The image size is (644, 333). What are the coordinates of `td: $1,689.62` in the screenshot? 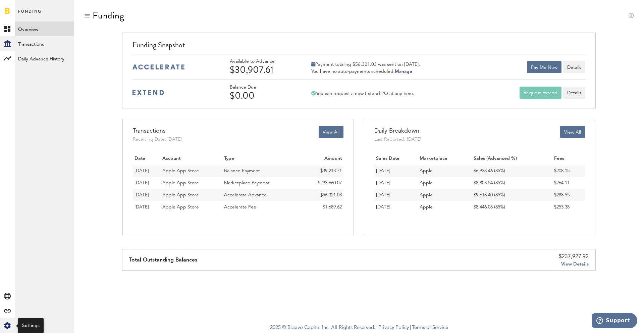 It's located at (321, 207).